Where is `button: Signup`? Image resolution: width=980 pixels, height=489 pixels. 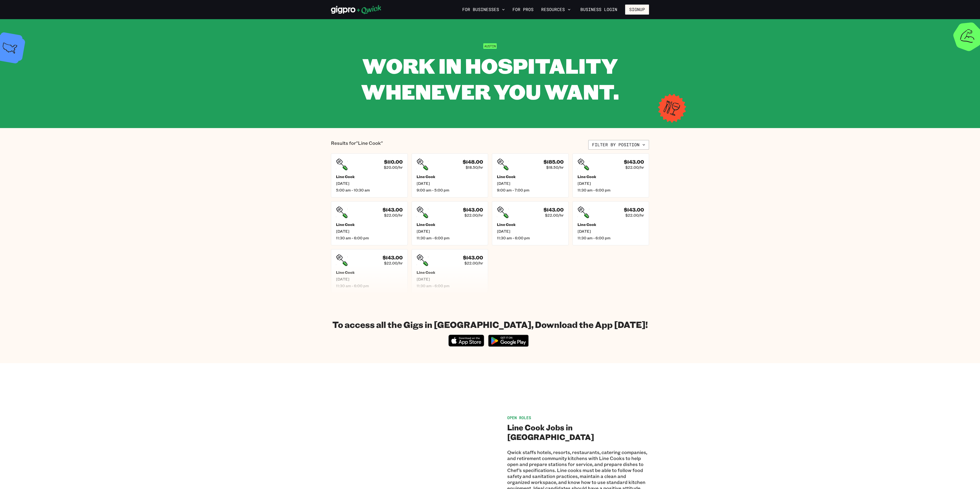
button: Signup is located at coordinates (637, 10).